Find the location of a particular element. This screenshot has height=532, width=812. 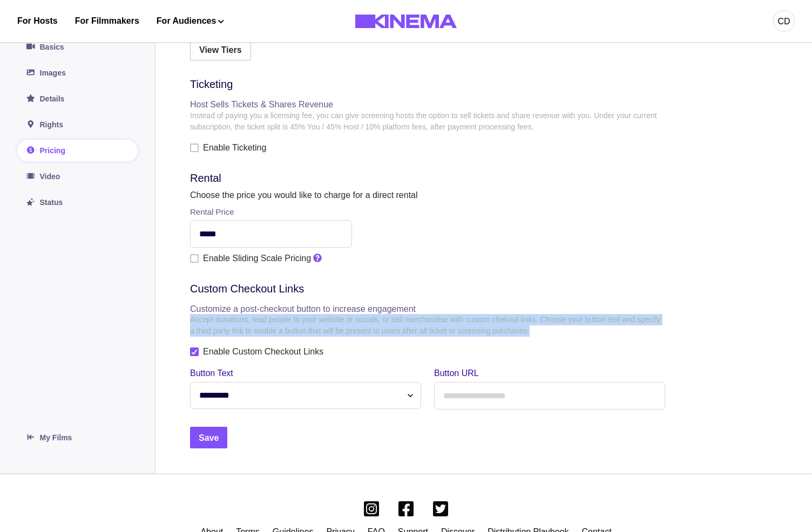

span: Enable Sliding Scale Pricing is located at coordinates (257, 259).